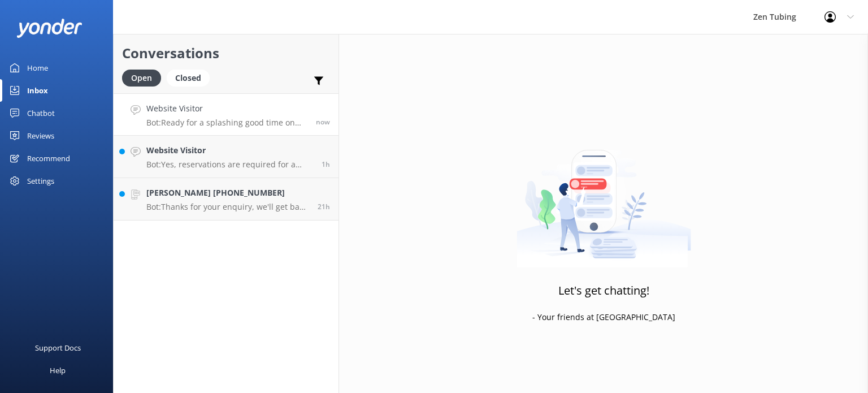  I want to click on h3: Let's get chatting!, so click(604, 291).